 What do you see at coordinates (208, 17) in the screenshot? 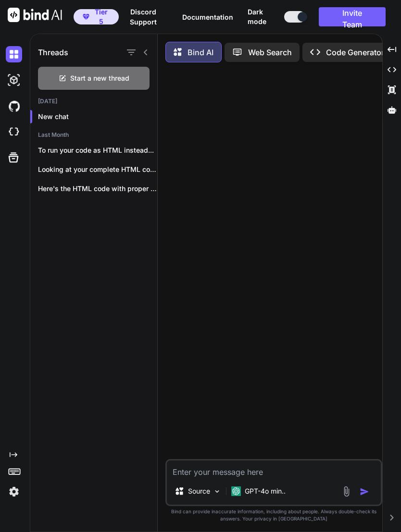
I see `span: Documentation` at bounding box center [208, 17].